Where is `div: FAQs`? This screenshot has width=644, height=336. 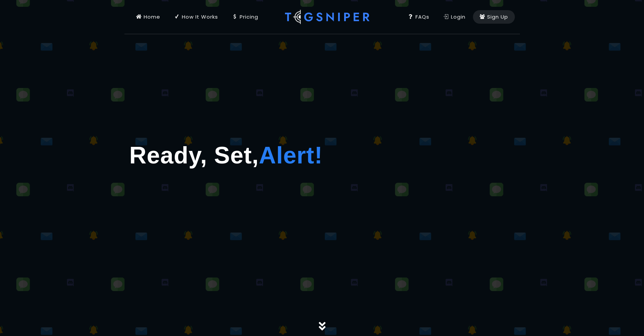
div: FAQs is located at coordinates (419, 17).